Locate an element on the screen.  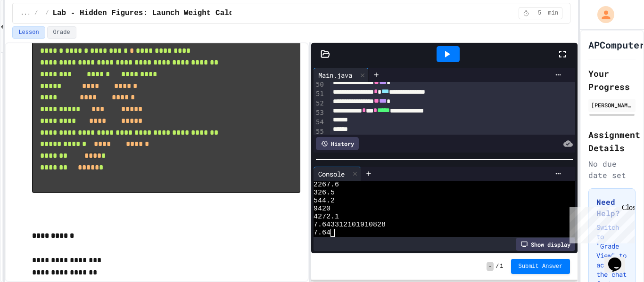
div: 55 is located at coordinates (319, 132).